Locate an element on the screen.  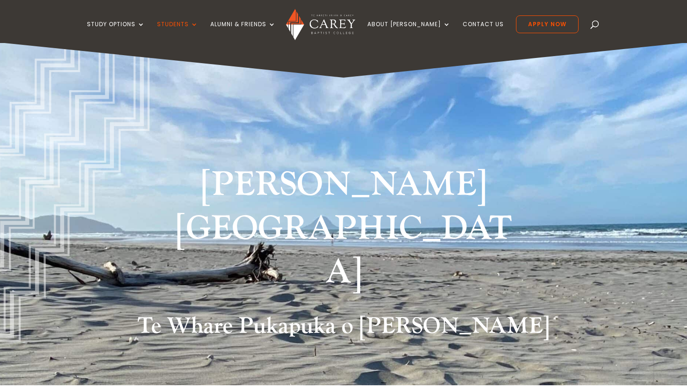
img: Carey Baptist College is located at coordinates (320, 24).